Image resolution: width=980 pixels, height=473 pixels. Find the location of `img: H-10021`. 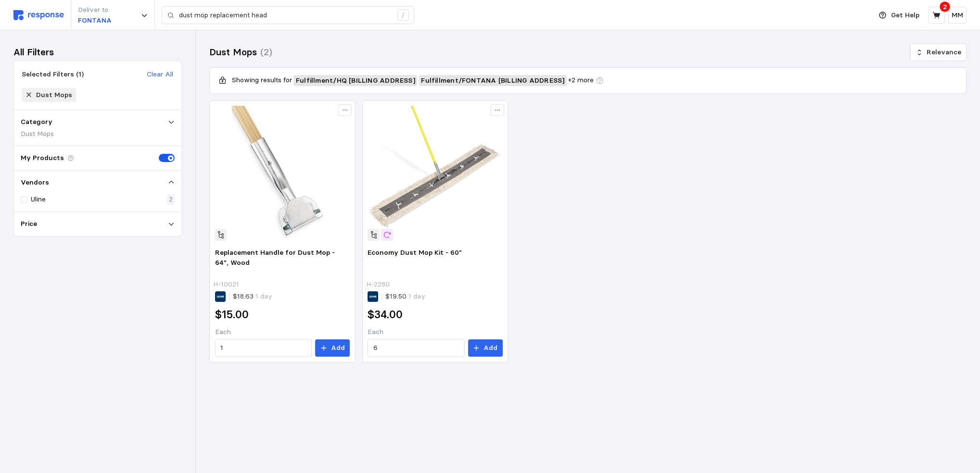

img: H-10021 is located at coordinates (282, 174).